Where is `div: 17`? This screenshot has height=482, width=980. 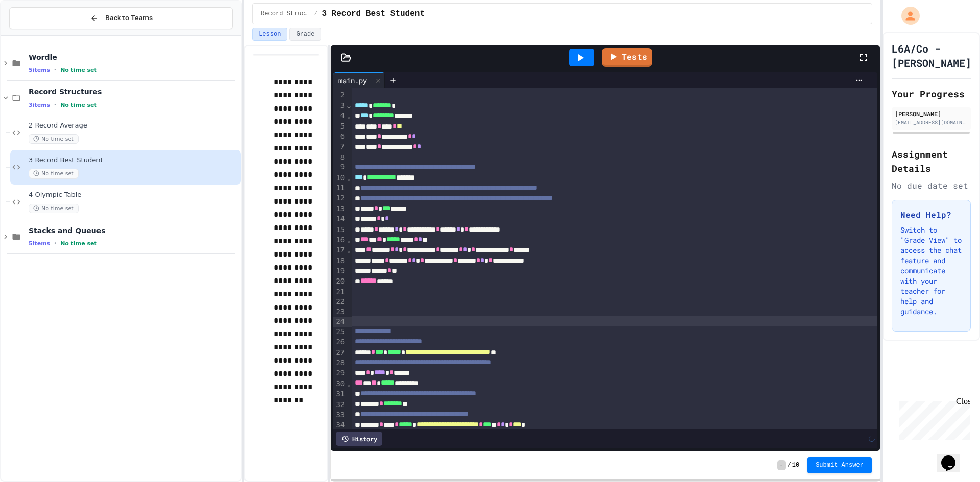 div: 17 is located at coordinates (339, 251).